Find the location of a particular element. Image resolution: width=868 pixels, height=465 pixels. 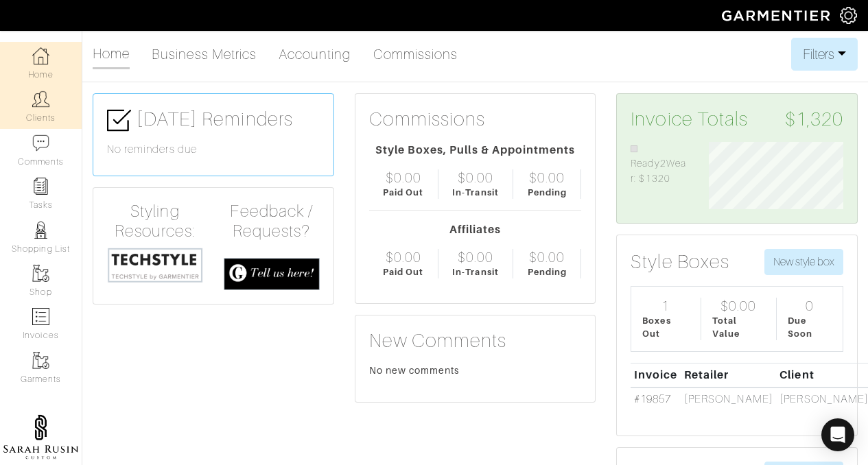

a: Accounting is located at coordinates (315, 54).